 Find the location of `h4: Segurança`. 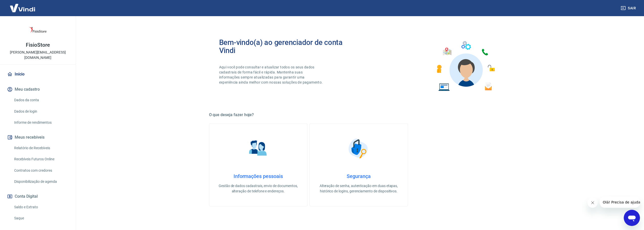

h4: Segurança is located at coordinates (358, 177).